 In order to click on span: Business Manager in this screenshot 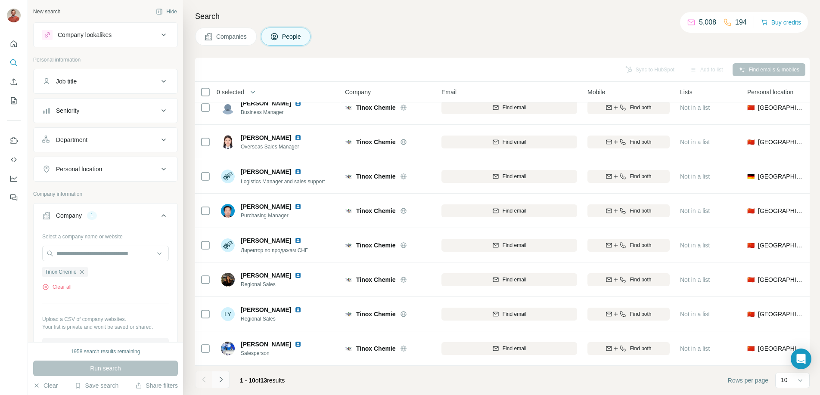, I will do `click(276, 112)`.